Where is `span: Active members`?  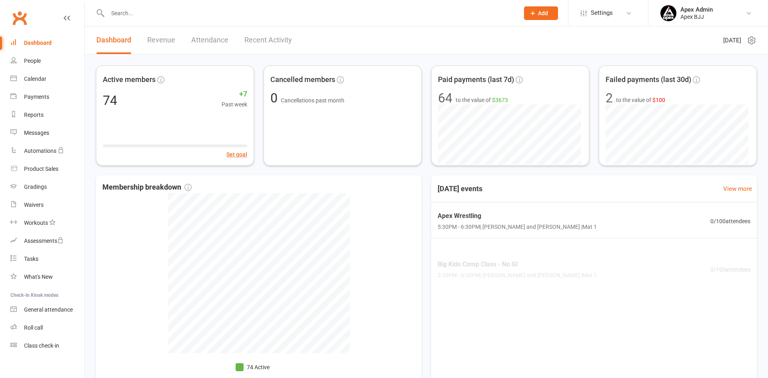 span: Active members is located at coordinates (129, 80).